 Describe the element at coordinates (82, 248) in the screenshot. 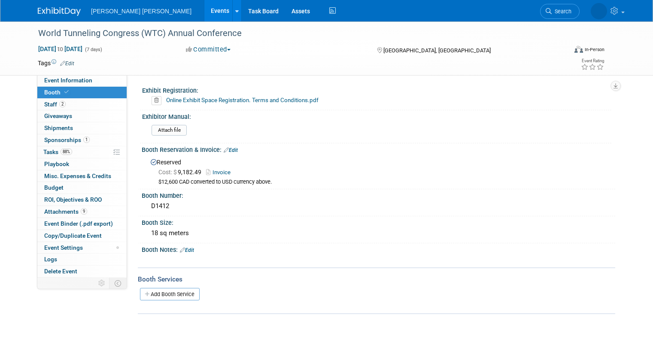

I see `a: Event Settings` at that location.